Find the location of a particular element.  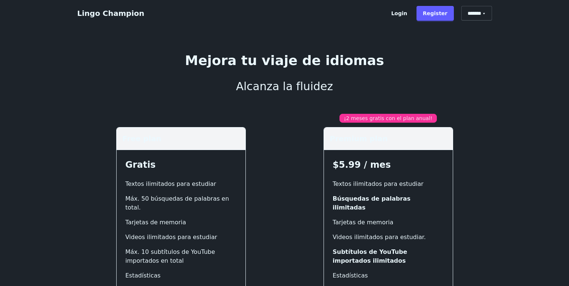

li: Videos ilimitados para estudiar is located at coordinates (181, 238).